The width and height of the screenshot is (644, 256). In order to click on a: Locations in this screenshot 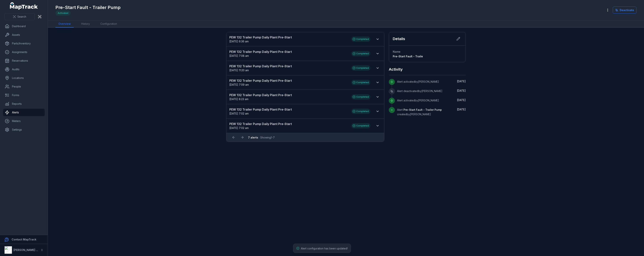, I will do `click(24, 78)`.